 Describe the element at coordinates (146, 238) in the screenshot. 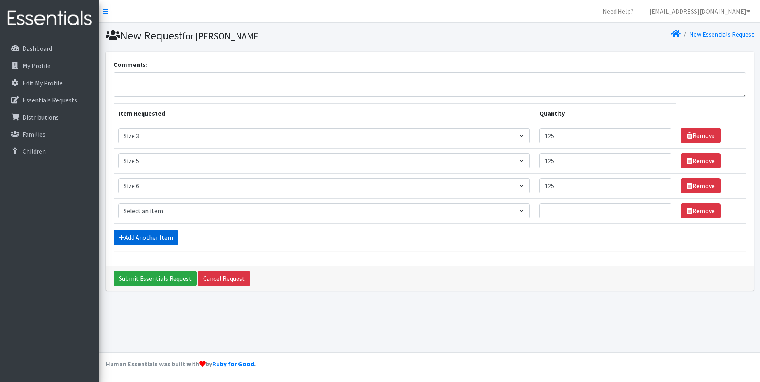

I see `a: Add Another Item` at that location.